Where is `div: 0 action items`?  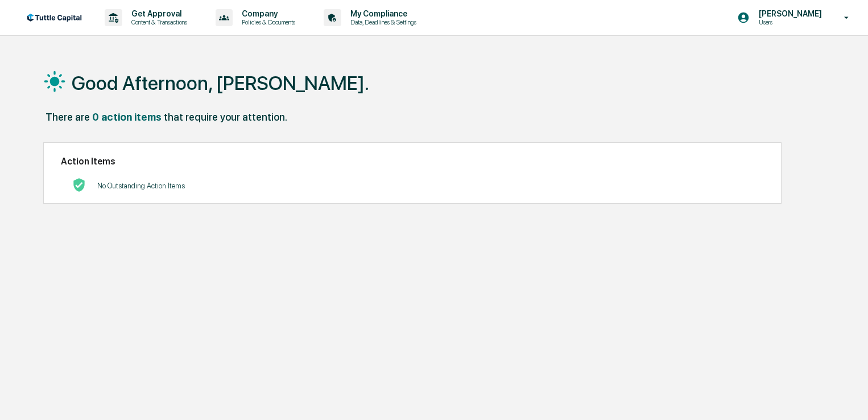 div: 0 action items is located at coordinates (127, 116).